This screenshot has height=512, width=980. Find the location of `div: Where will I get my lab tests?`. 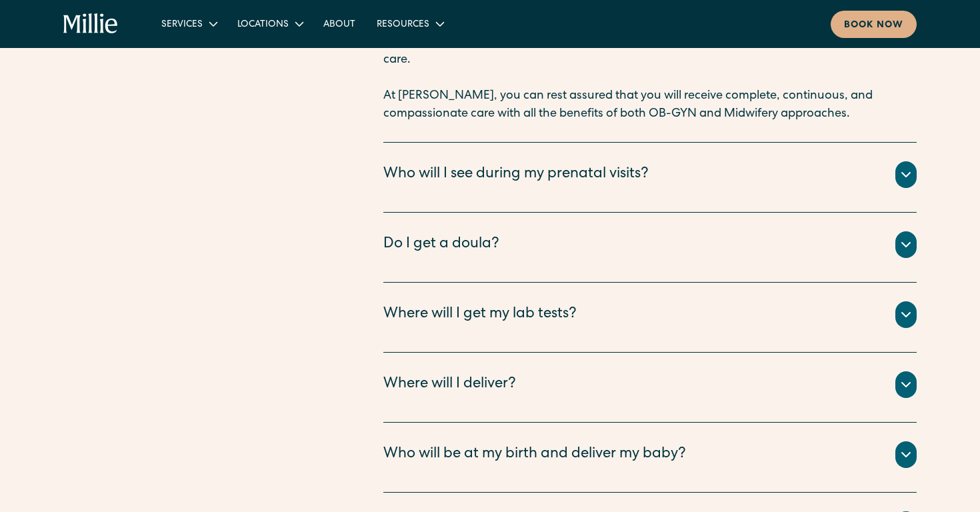

div: Where will I get my lab tests? is located at coordinates (480, 315).